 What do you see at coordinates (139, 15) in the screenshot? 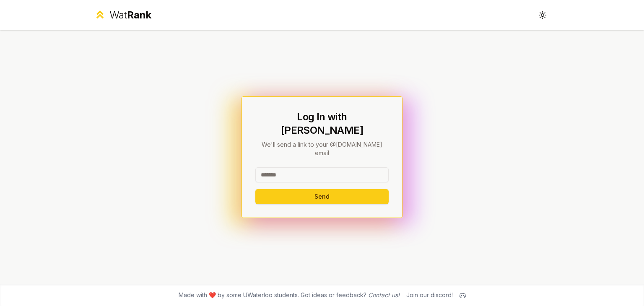
I see `span: Rank` at bounding box center [139, 15].